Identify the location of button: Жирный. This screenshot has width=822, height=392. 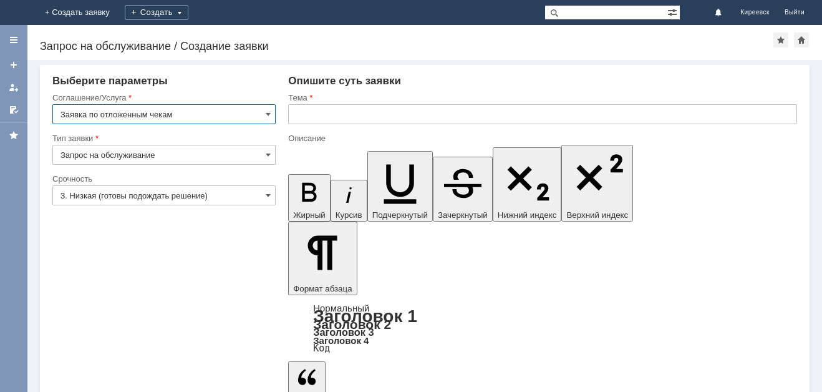
(309, 198).